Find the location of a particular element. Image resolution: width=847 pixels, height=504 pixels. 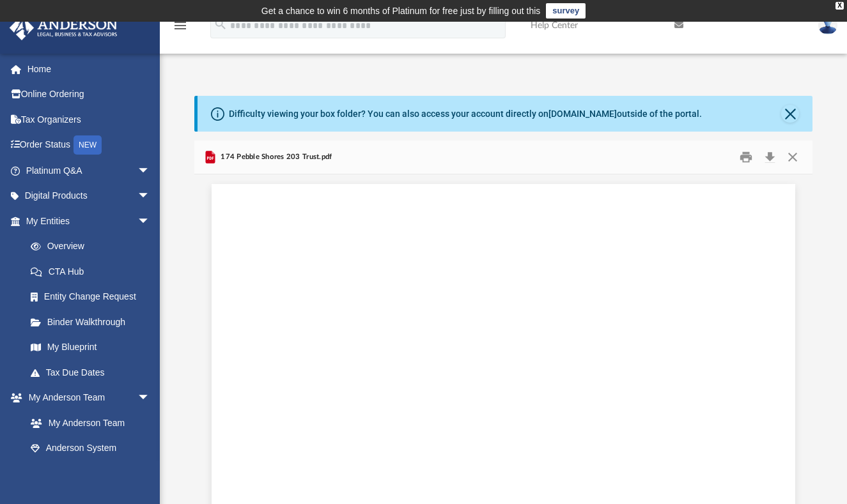

a: Client Referrals is located at coordinates (90, 474).